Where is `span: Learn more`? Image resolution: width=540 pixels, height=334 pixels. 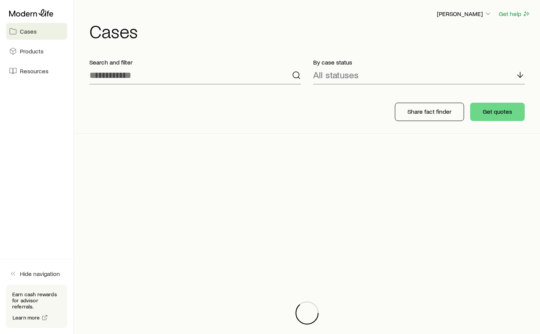 span: Learn more is located at coordinates (26, 318).